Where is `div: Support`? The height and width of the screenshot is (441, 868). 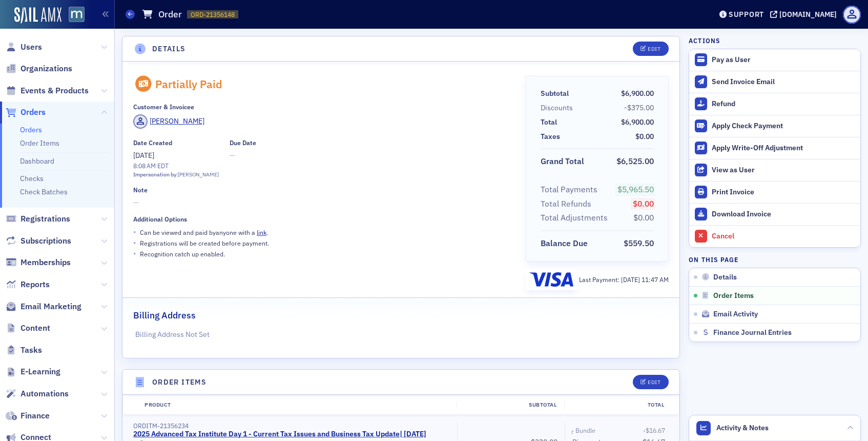 div: Support is located at coordinates (746, 14).